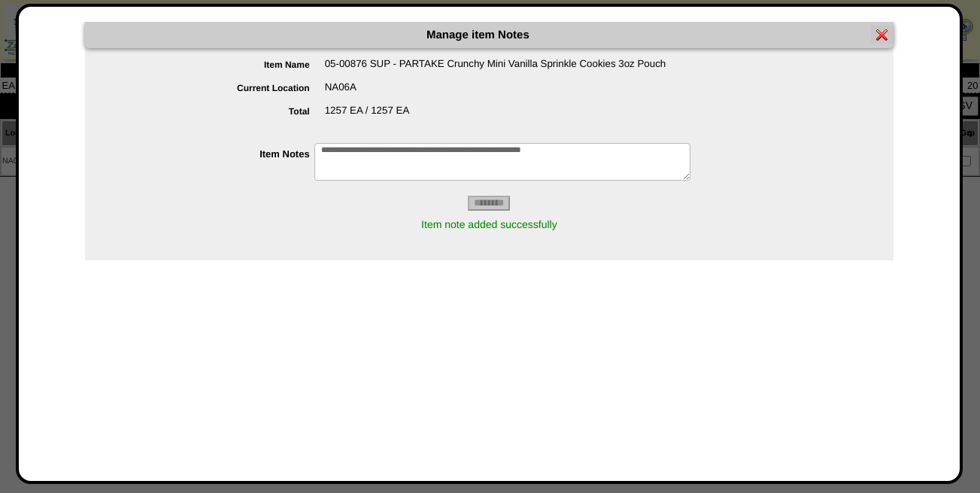  Describe the element at coordinates (489, 35) in the screenshot. I see `div: Manage item Notes` at that location.